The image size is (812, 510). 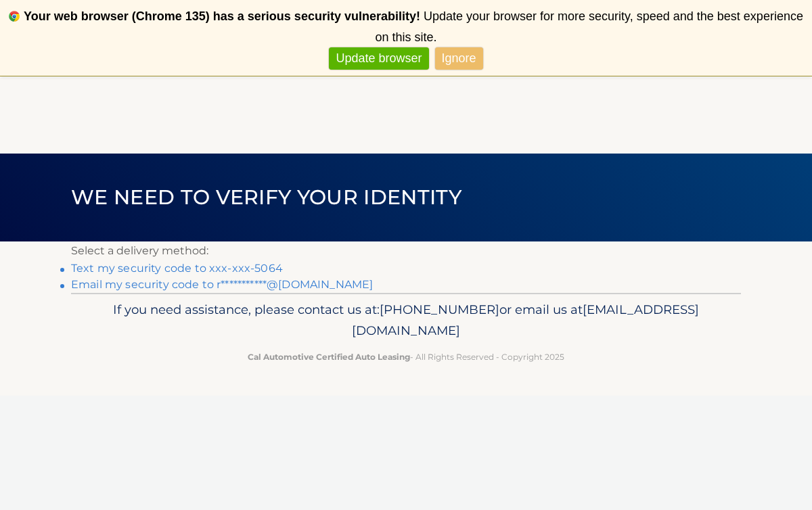 What do you see at coordinates (406, 321) in the screenshot?
I see `p: If you need assistance, please contact us at: or email us at` at bounding box center [406, 321].